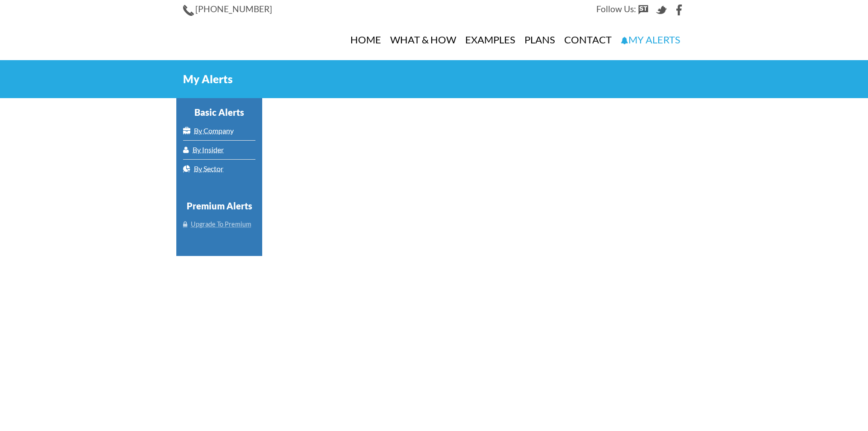 The width and height of the screenshot is (868, 431). I want to click on a: What & How, so click(423, 40).